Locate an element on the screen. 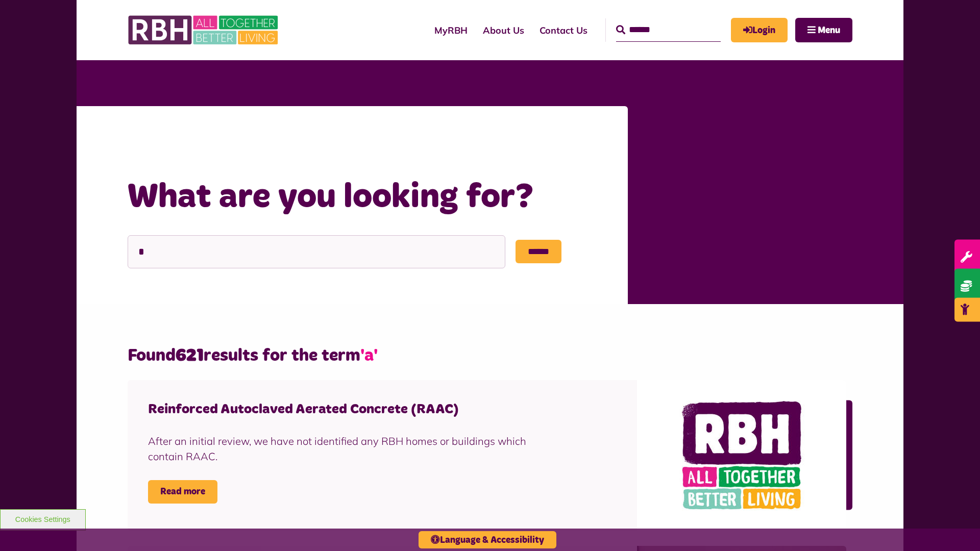  div: After an initial review, we have not identified any RBH homes or buildings which contain RAAC. is located at coordinates (352, 450).